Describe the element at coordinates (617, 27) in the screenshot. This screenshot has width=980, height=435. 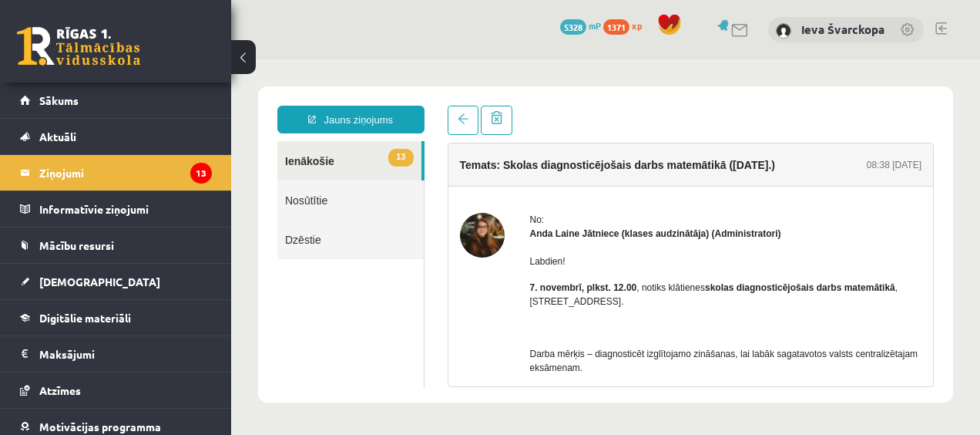
I see `span: 1371` at that location.